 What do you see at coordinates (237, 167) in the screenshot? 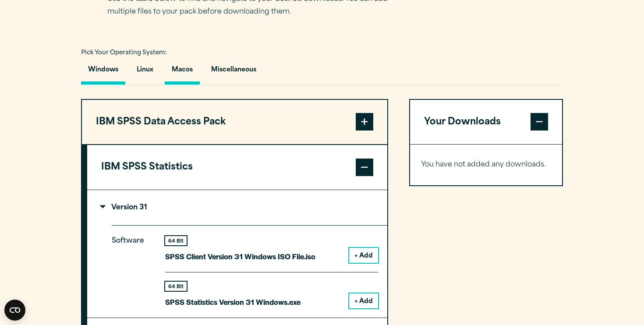
I see `button: IBM SPSS Statistics` at bounding box center [237, 167].